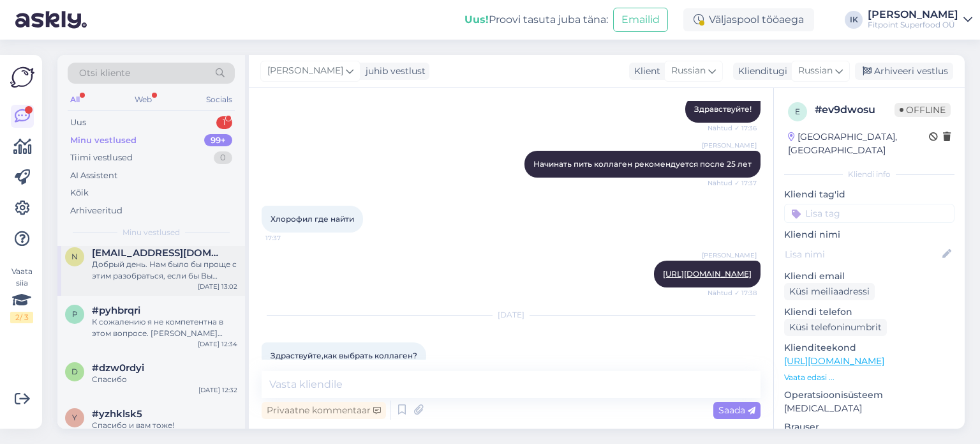  I want to click on span: Offline, so click(923, 110).